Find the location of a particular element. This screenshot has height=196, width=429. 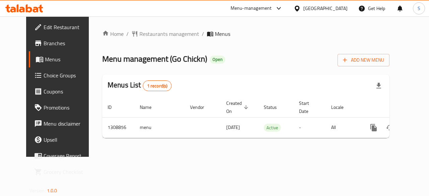

span: Vendor is located at coordinates (202, 107).